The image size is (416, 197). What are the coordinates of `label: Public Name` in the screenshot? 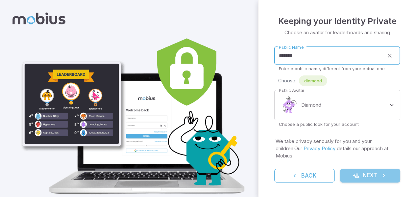 It's located at (291, 47).